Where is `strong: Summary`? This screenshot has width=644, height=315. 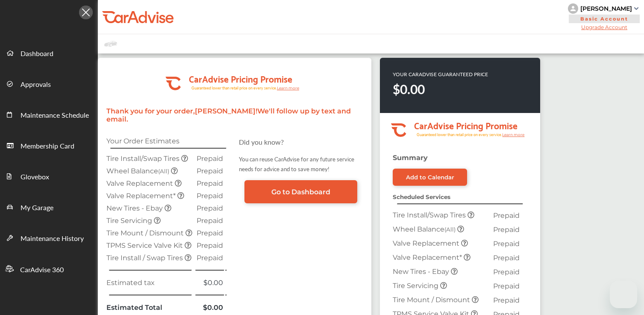 strong: Summary is located at coordinates (410, 158).